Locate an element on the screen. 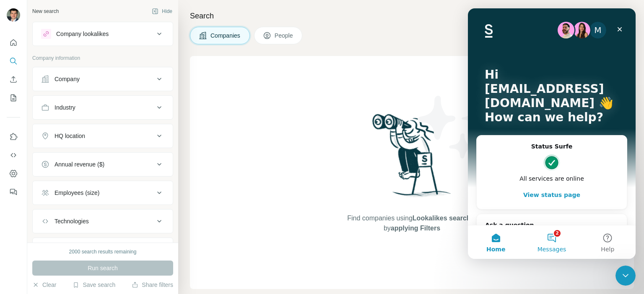 This screenshot has width=644, height=294. button: Company lookalikes is located at coordinates (103, 34).